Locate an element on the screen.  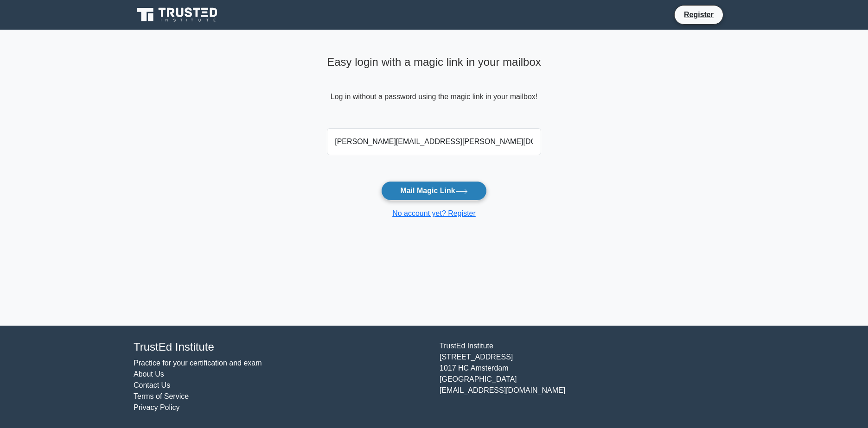
input: Email is located at coordinates (434, 142).